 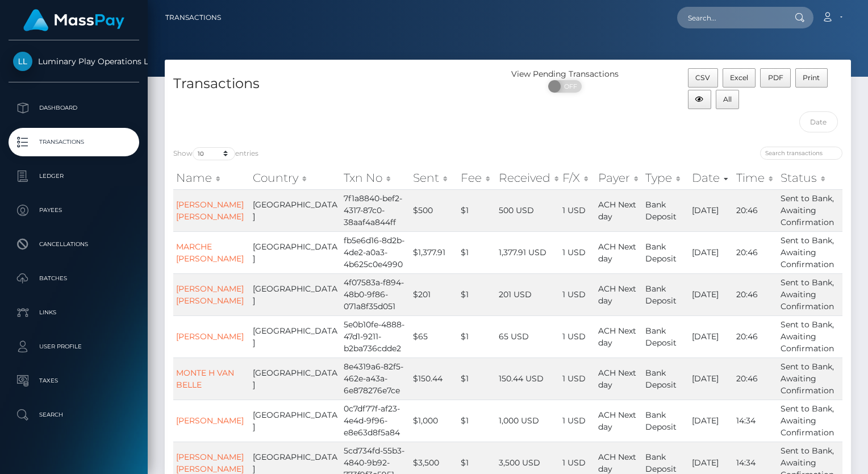 I want to click on th: Date: activate to sort column ascending, so click(x=710, y=178).